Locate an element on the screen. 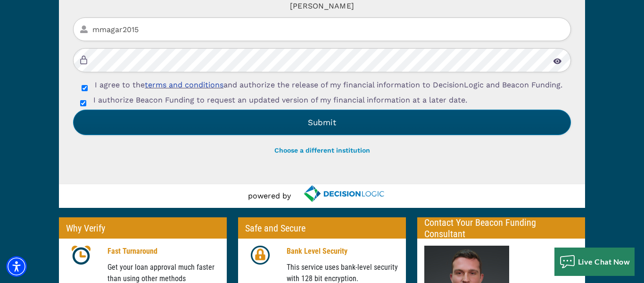  a: Choose a different institution is located at coordinates (322, 150).